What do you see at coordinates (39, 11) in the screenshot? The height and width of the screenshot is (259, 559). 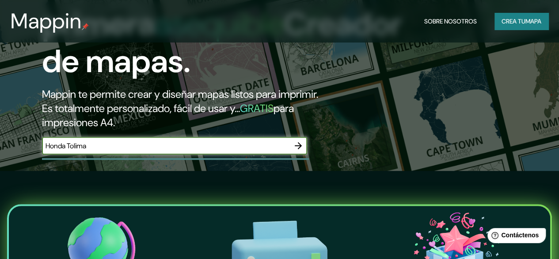 I see `font: Contáctenos` at bounding box center [39, 11].